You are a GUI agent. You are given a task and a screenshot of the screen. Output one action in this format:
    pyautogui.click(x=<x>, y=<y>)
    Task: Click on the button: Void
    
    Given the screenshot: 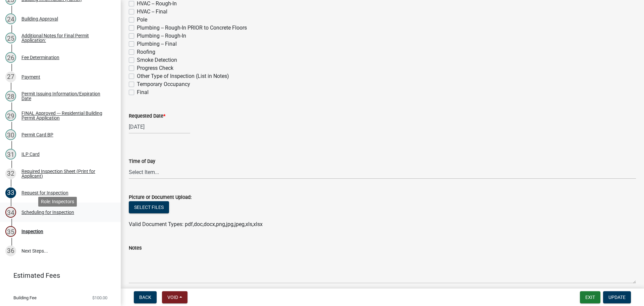 What is the action you would take?
    pyautogui.click(x=175, y=297)
    